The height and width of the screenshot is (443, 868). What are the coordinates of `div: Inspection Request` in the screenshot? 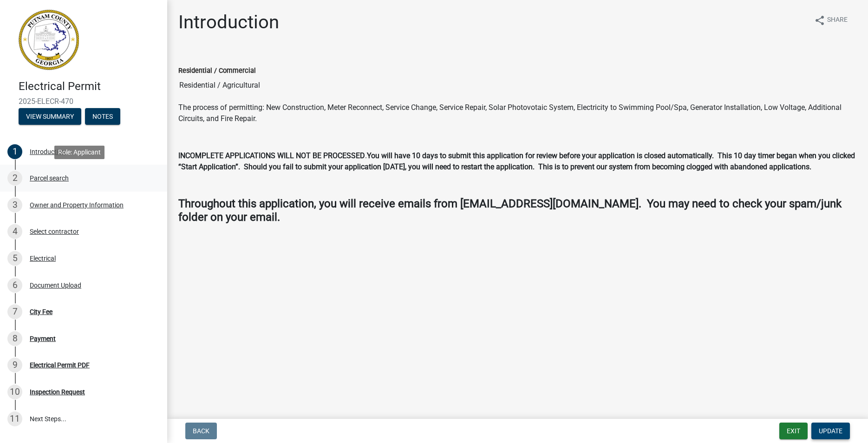 It's located at (57, 392).